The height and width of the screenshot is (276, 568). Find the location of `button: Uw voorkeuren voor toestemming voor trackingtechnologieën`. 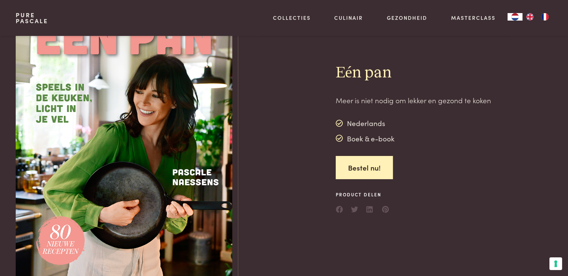

button: Uw voorkeuren voor toestemming voor trackingtechnologieën is located at coordinates (556, 263).